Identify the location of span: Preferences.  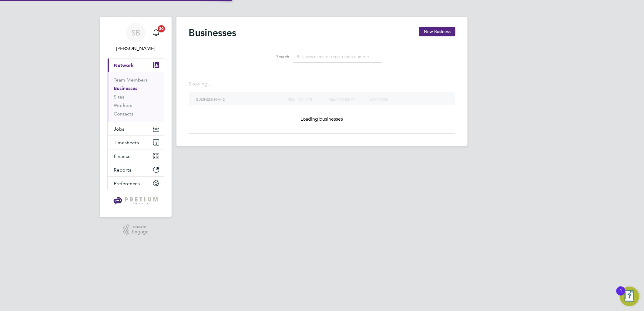
(127, 184).